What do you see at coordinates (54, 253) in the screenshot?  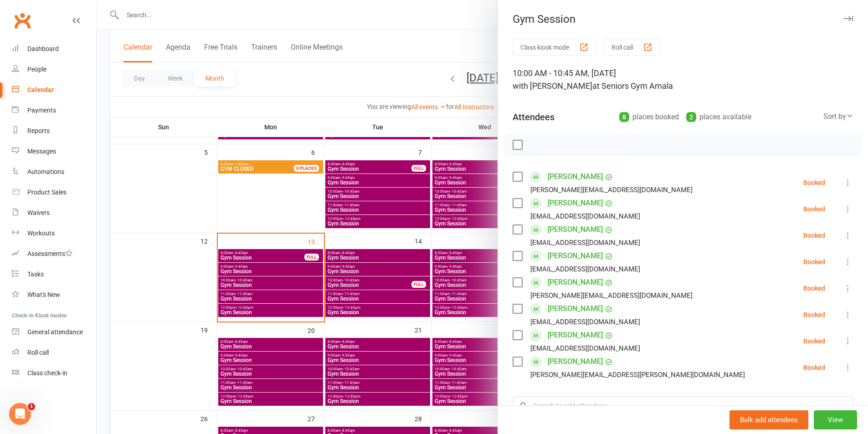 I see `a: Assessments` at bounding box center [54, 253].